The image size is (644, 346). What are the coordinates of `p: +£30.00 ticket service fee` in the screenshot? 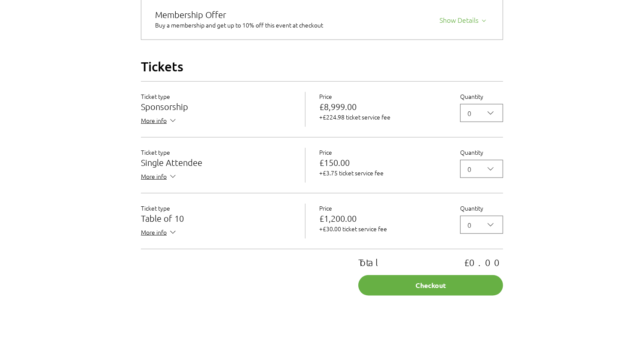 It's located at (383, 229).